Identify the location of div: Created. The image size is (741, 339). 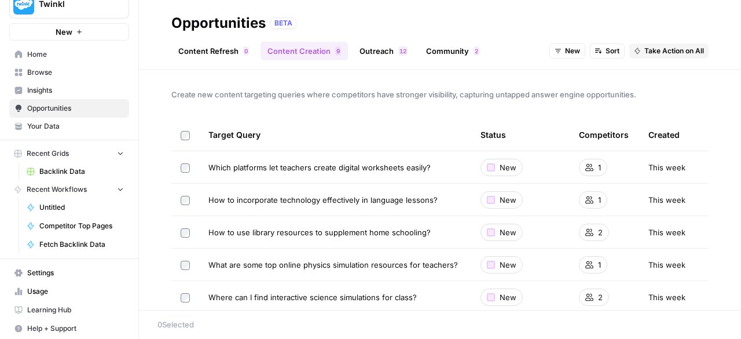
(664, 134).